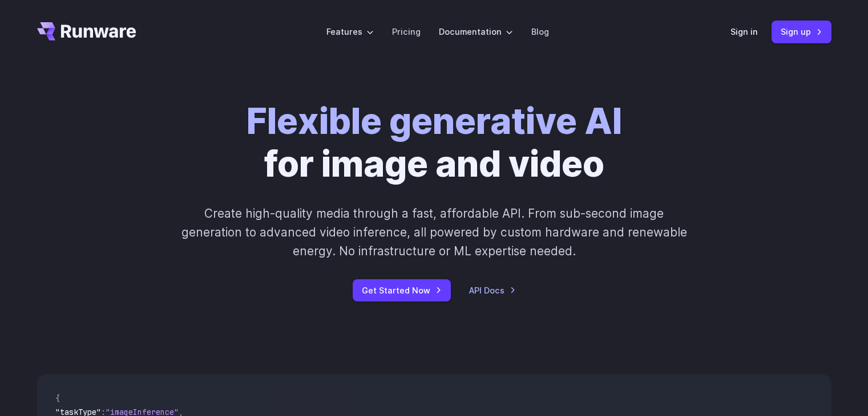  What do you see at coordinates (476, 31) in the screenshot?
I see `label: Documentation` at bounding box center [476, 31].